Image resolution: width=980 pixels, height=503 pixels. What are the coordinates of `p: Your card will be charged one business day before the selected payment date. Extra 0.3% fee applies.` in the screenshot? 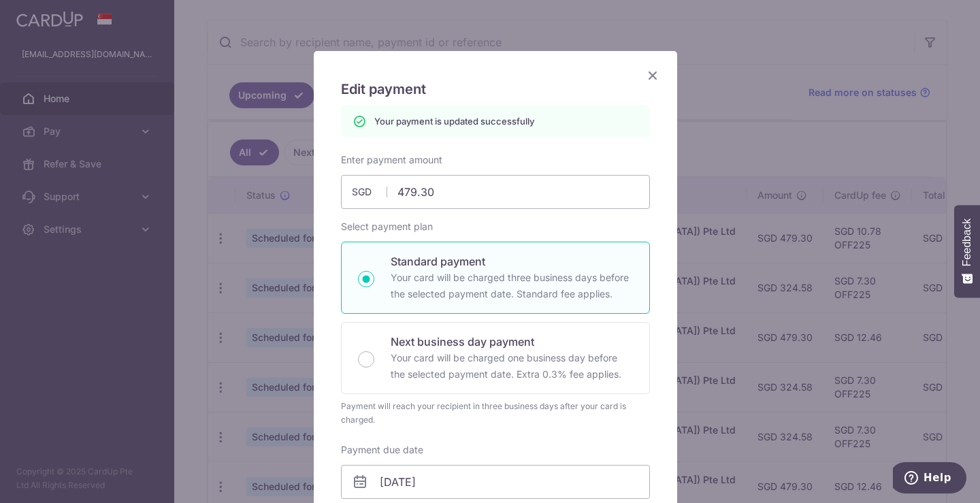 It's located at (511, 366).